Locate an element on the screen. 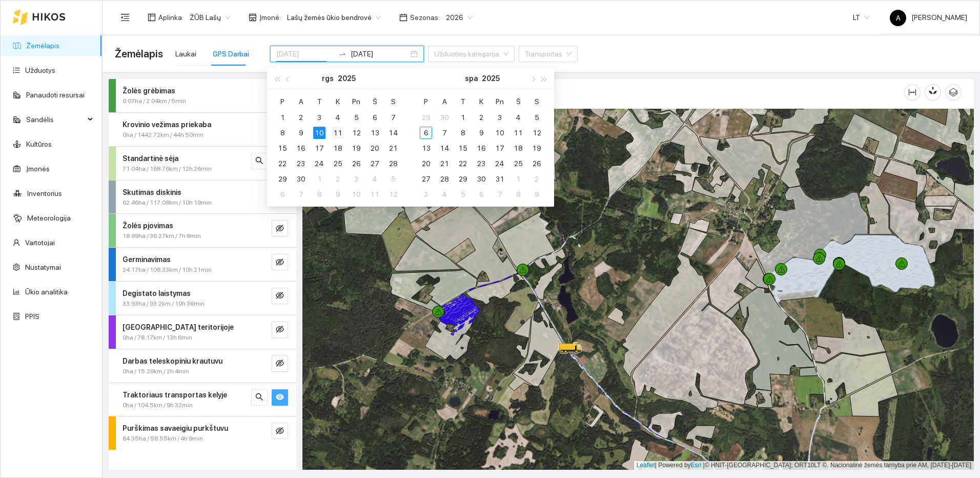 The height and width of the screenshot is (478, 980). td: 2025-10-19 is located at coordinates (537, 148).